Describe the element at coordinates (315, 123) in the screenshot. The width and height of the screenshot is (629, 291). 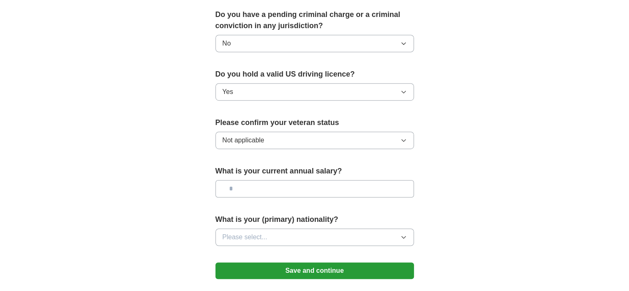
I see `label: Please confirm your veteran status` at that location.